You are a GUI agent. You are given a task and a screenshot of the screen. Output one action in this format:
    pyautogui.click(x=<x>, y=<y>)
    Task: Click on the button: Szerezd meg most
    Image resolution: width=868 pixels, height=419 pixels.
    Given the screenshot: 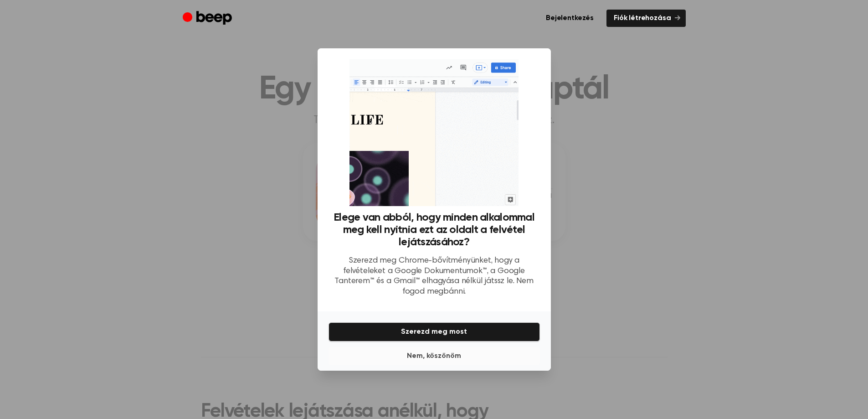 What is the action you would take?
    pyautogui.click(x=434, y=332)
    